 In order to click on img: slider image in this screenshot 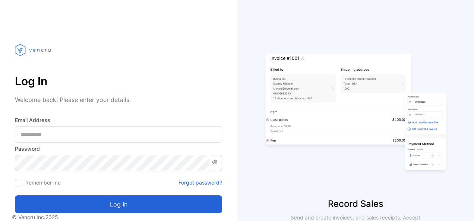, I will do `click(355, 114)`.